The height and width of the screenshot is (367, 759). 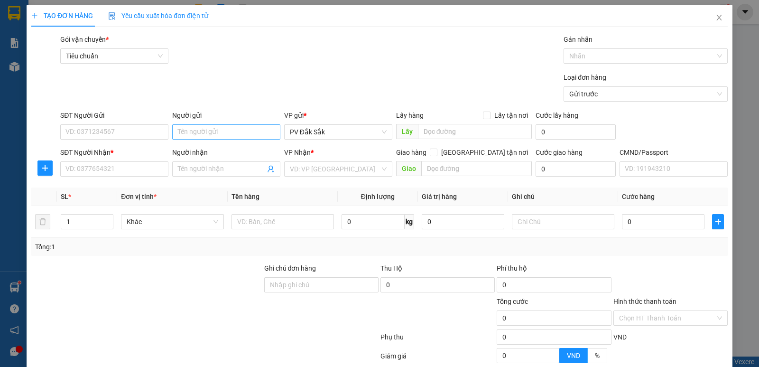 I want to click on label: Cước lấy hàng, so click(x=557, y=115).